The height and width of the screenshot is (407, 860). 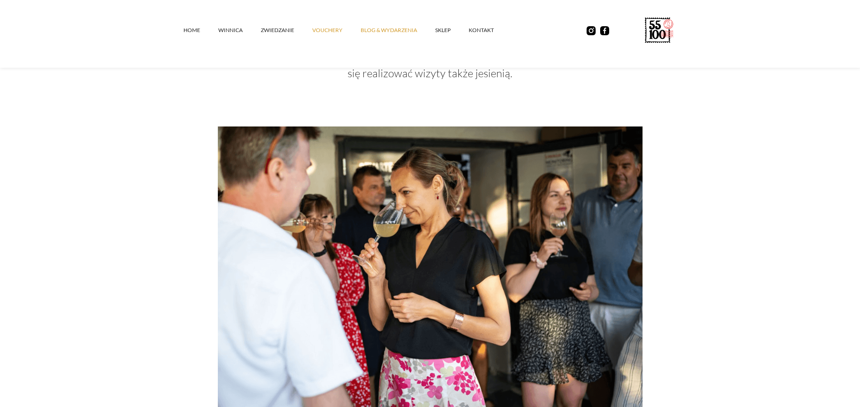 I want to click on a: SKLEP, so click(x=452, y=30).